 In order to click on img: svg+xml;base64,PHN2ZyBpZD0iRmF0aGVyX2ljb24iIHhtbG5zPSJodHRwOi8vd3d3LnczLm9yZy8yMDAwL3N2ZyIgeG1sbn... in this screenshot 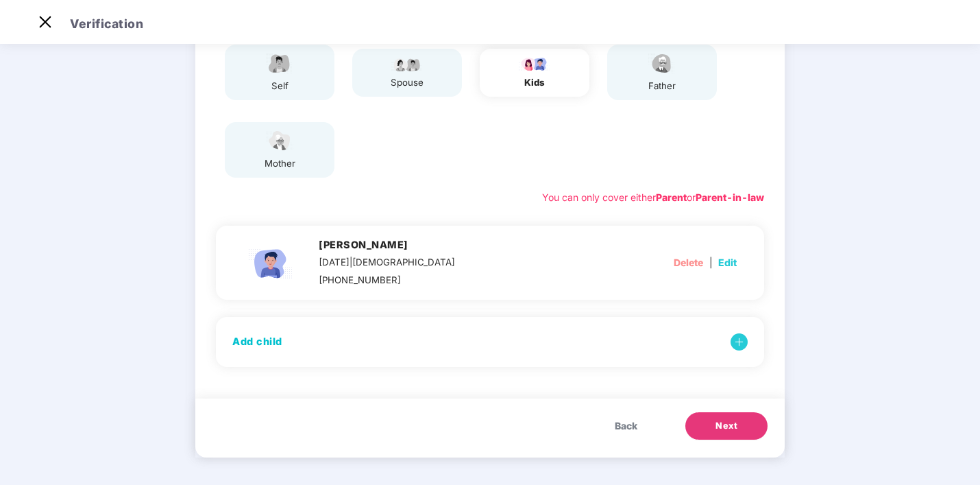, I will do `click(662, 63)`.